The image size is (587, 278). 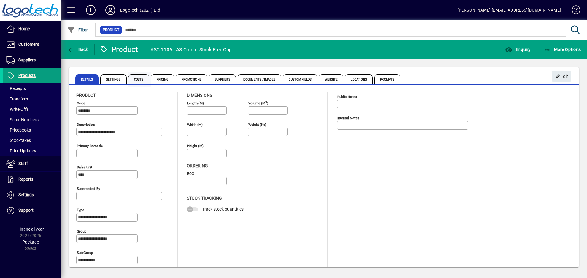 I want to click on span: Pricing, so click(x=162, y=79).